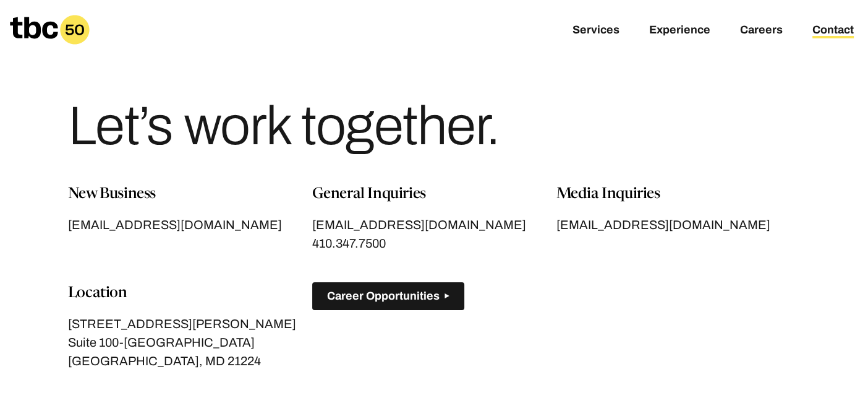  Describe the element at coordinates (434, 194) in the screenshot. I see `p: General Inquiries` at that location.